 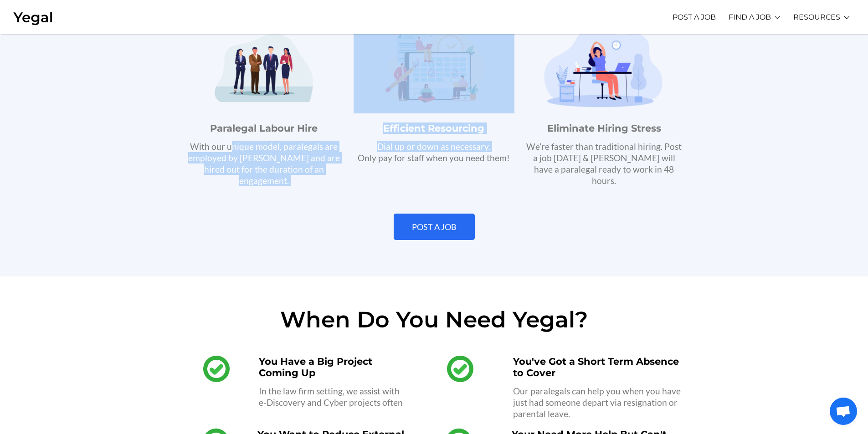 I want to click on div: Open chat, so click(x=843, y=411).